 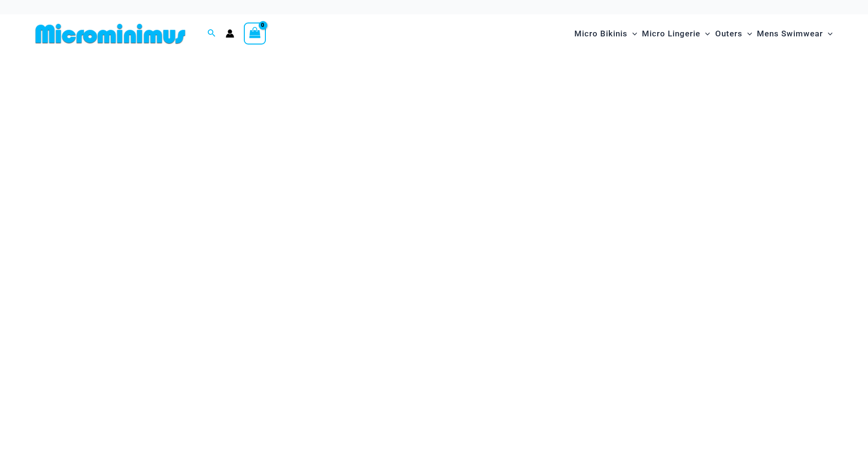 I want to click on nav: Site Navigation, so click(x=704, y=34).